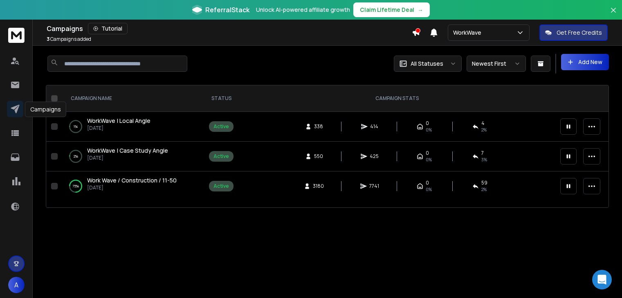 Image resolution: width=622 pixels, height=298 pixels. I want to click on span: 59, so click(484, 183).